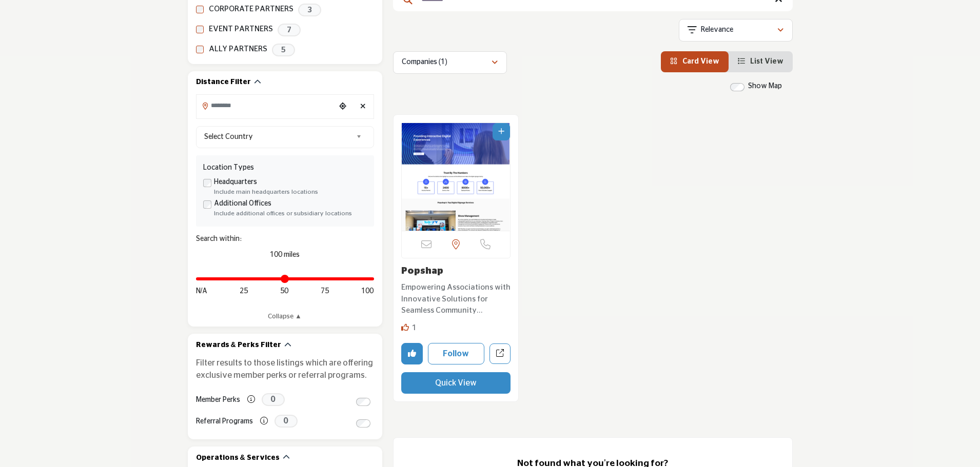 The image size is (980, 467). Describe the element at coordinates (501, 132) in the screenshot. I see `a: Add To List` at that location.